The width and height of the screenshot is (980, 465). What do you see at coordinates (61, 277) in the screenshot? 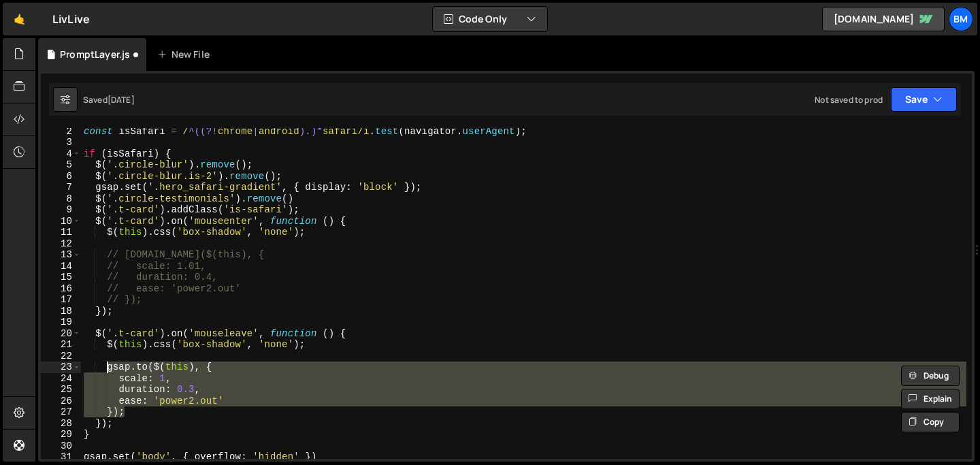
I see `div: 15` at bounding box center [61, 277].